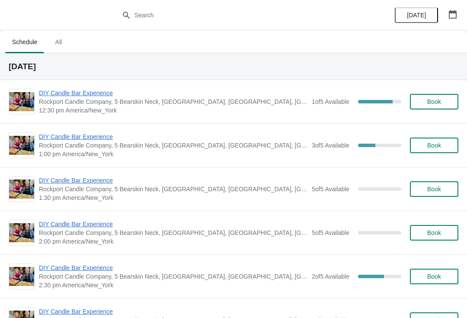 The image size is (467, 318). I want to click on img: DIY Candle Bar Experience | Rockport Candle Company, 5 Bearskin Neck, Rockport, MA, USA | 12:30 p..., so click(22, 102).